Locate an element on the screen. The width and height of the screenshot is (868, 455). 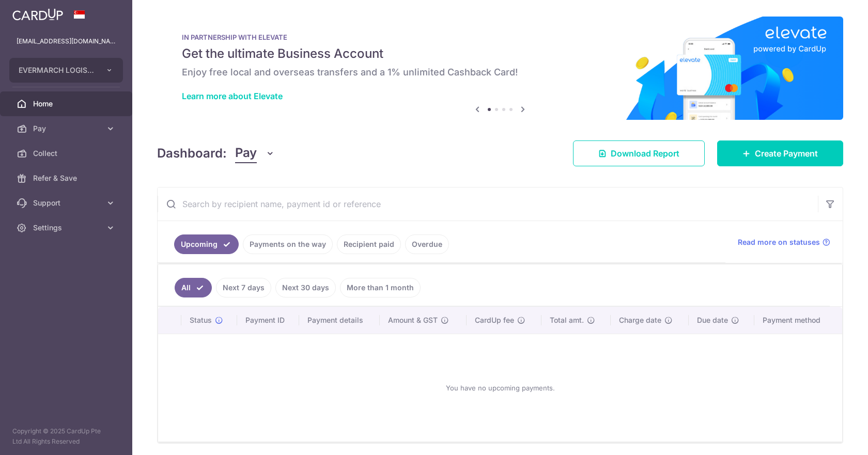
a: Next 7 days is located at coordinates (244, 287).